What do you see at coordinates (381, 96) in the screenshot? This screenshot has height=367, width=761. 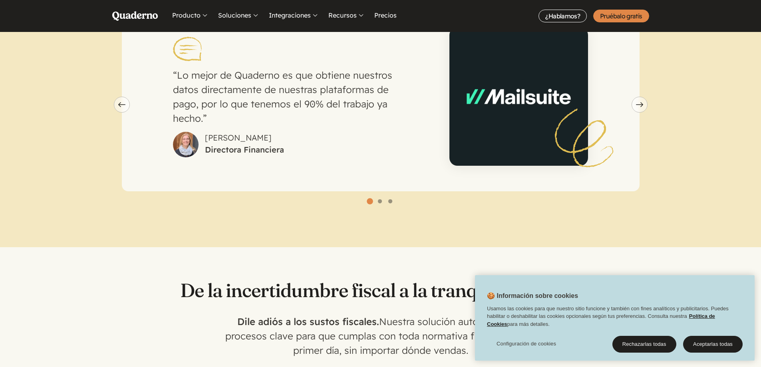 I see `div: carousel` at bounding box center [381, 96].